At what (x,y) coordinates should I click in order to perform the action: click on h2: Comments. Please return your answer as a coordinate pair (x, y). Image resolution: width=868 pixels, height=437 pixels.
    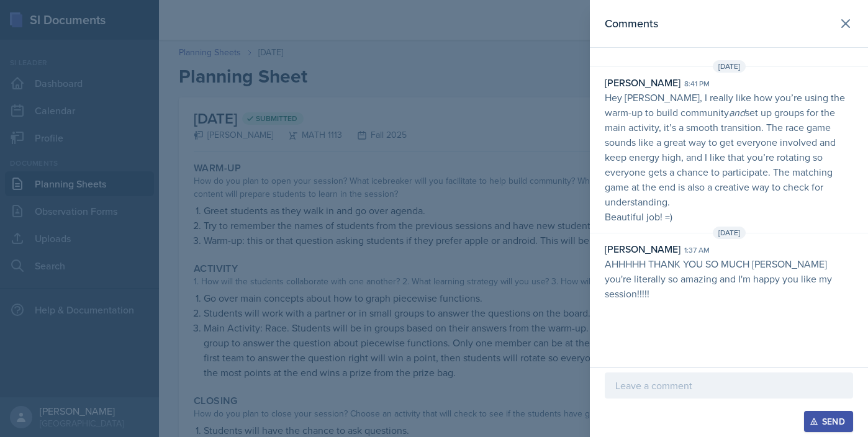
    Looking at the image, I should click on (632, 23).